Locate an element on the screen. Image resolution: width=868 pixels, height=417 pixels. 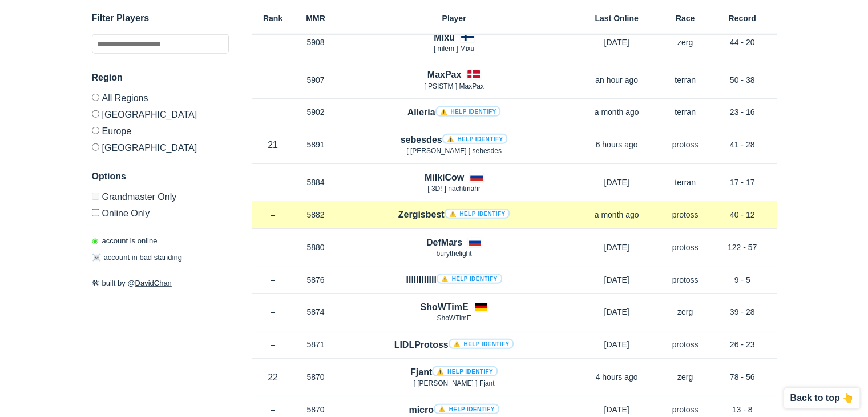
h4: ShoWTimE is located at coordinates (444, 307).